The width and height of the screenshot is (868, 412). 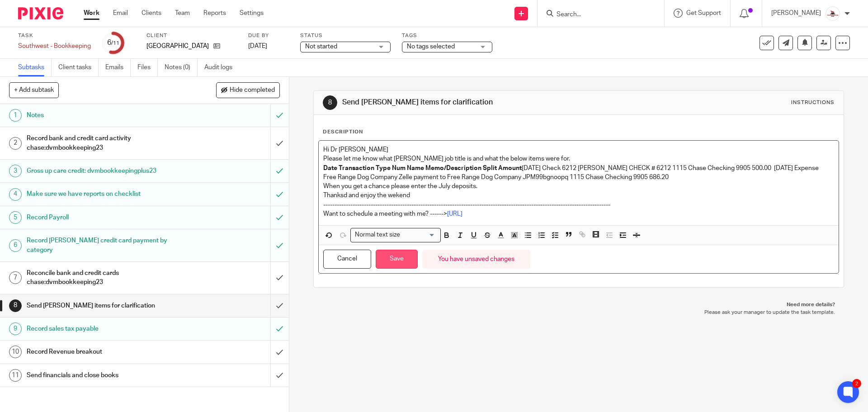 I want to click on p: Description, so click(x=343, y=132).